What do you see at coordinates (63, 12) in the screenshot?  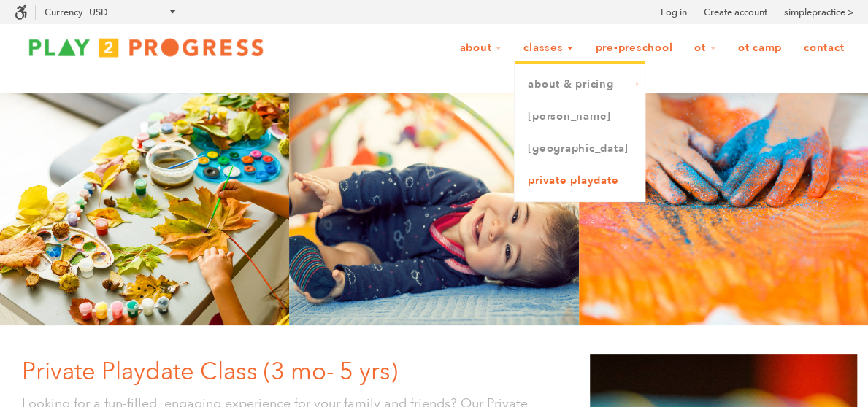 I see `label: Currency` at bounding box center [63, 12].